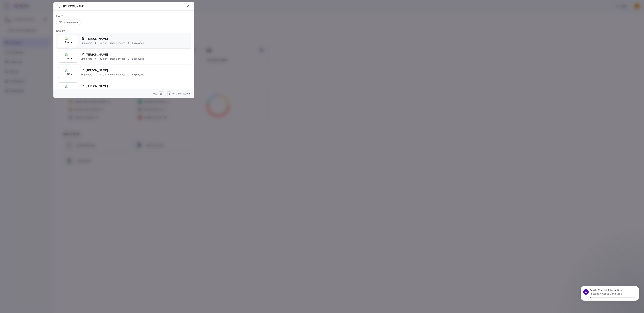 Image resolution: width=644 pixels, height=313 pixels. Describe the element at coordinates (68, 22) in the screenshot. I see `button: All employers` at that location.